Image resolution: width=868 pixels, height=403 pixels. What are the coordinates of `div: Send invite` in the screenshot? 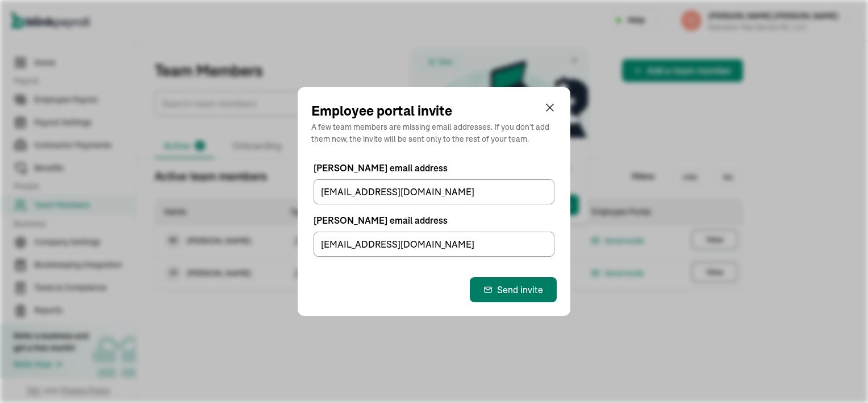 It's located at (513, 290).